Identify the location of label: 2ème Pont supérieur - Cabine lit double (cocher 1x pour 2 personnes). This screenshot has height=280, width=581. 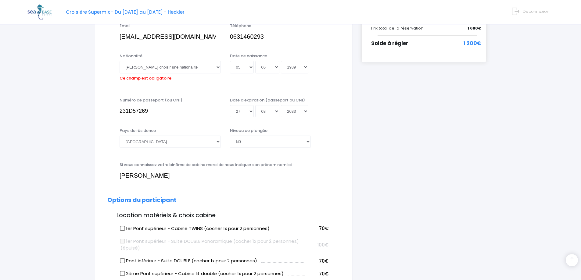
(202, 274).